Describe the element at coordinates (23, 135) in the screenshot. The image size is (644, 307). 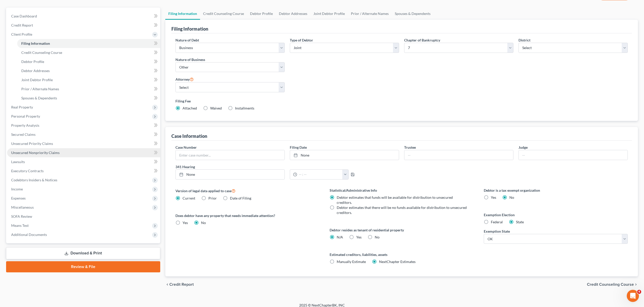
I see `span: Secured Claims` at that location.